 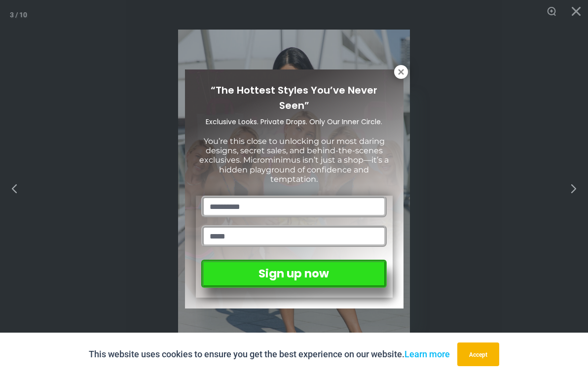 I want to click on button: Accept, so click(x=477, y=354).